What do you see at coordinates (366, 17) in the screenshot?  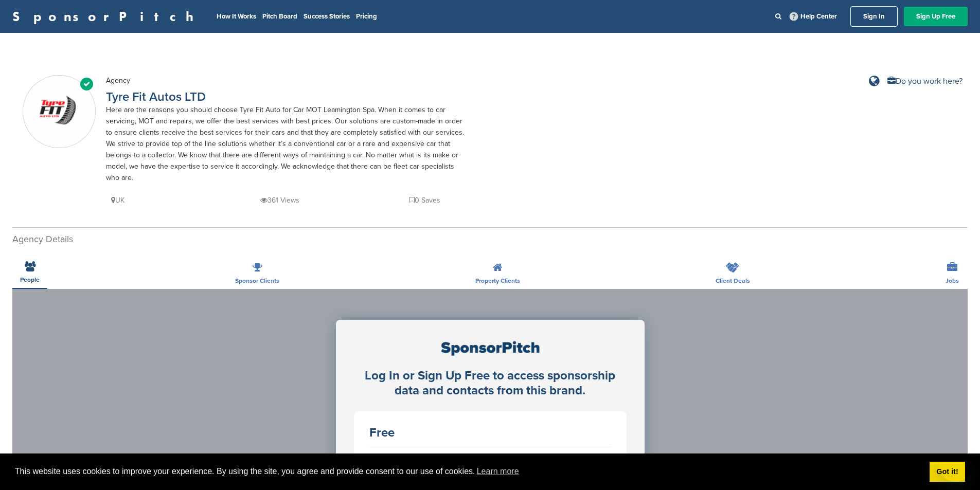 I see `a: Pricing` at bounding box center [366, 17].